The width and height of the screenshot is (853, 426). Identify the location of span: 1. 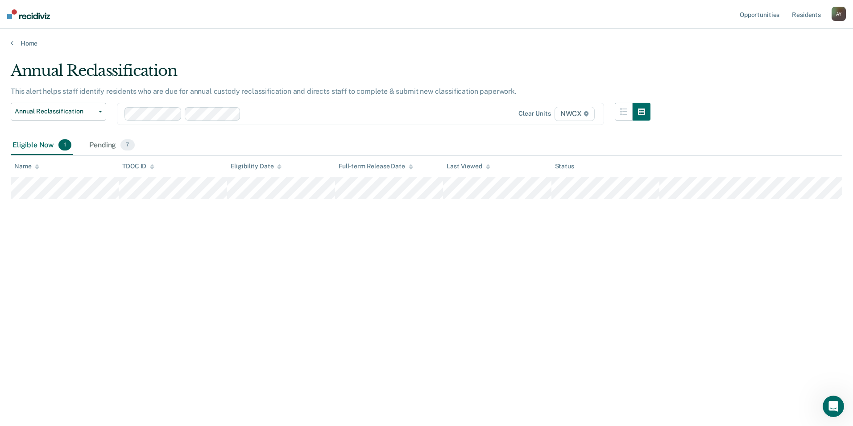
(65, 145).